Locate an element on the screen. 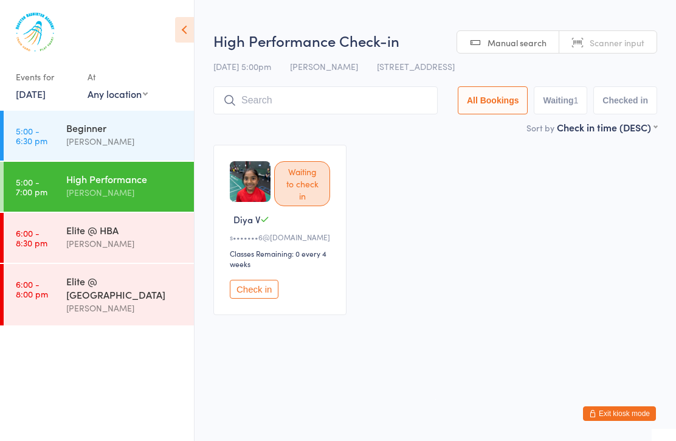  span: Scanner input is located at coordinates (617, 43).